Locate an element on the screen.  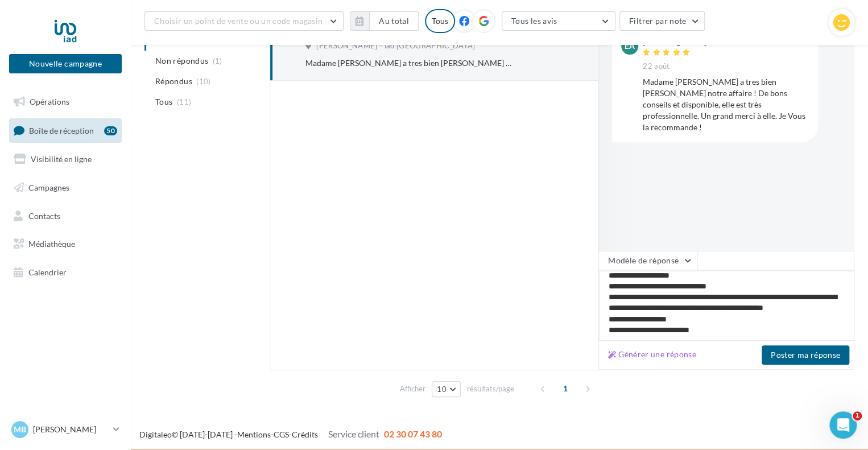
button: Choisir un point de vente ou un code magasin is located at coordinates (244, 21).